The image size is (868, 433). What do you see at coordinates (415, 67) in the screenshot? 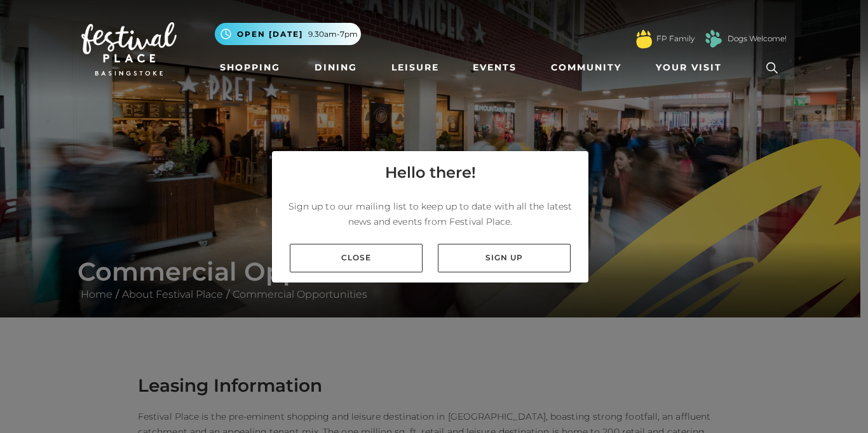
I see `a: Leisure` at bounding box center [415, 67].